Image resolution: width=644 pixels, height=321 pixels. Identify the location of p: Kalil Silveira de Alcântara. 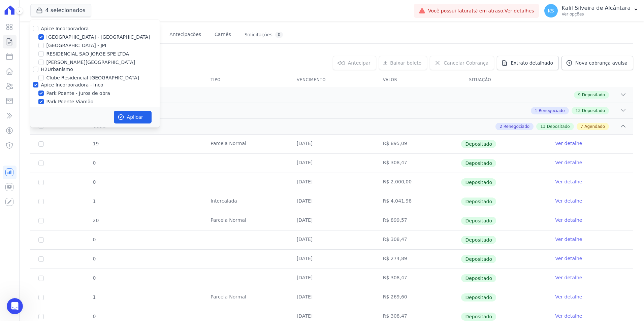
(596, 8).